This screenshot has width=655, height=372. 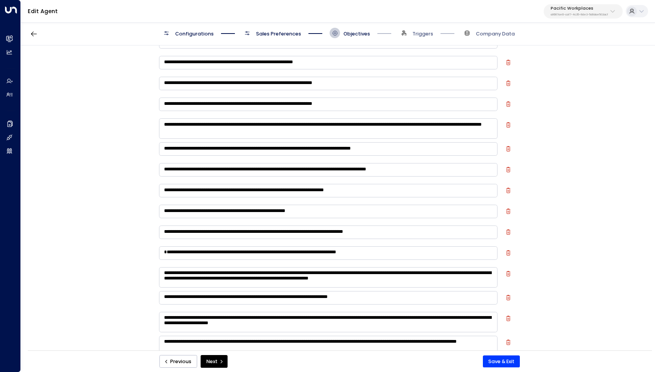 I want to click on p: a0687ae6-caf7-4c35-8de3-5d0dae502acf, so click(x=579, y=15).